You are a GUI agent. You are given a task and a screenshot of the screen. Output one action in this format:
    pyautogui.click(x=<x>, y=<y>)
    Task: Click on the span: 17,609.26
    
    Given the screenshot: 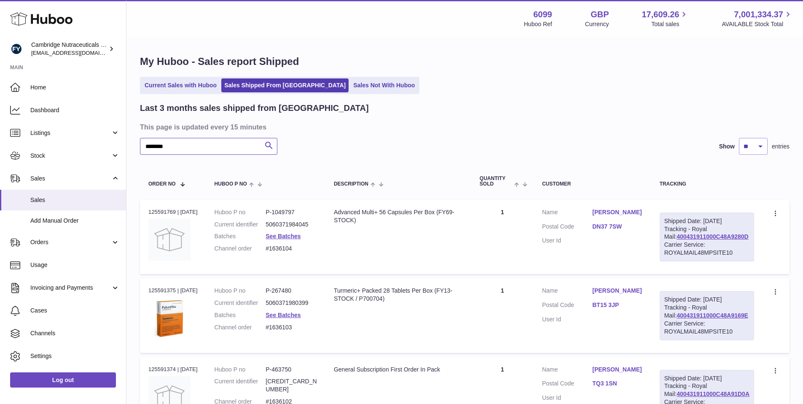 What is the action you would take?
    pyautogui.click(x=660, y=14)
    